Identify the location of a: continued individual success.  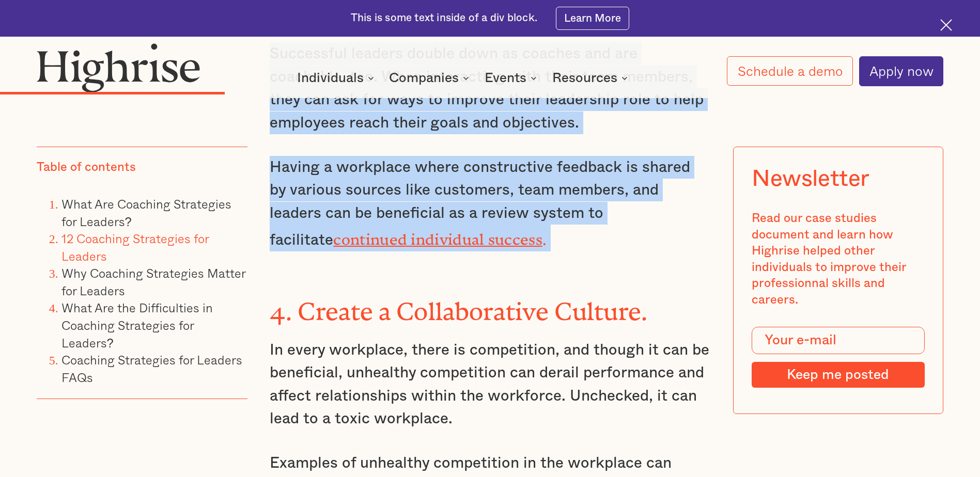
(438, 236).